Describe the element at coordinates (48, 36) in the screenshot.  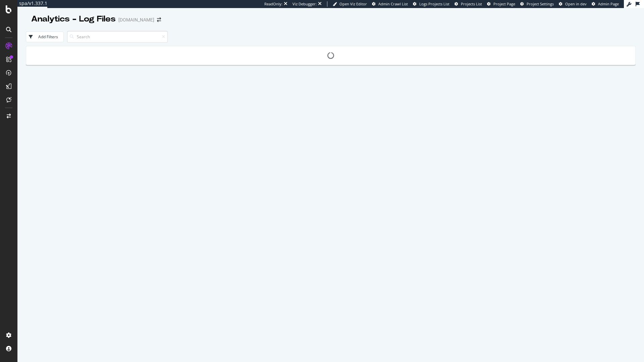
I see `div: Add Filters` at that location.